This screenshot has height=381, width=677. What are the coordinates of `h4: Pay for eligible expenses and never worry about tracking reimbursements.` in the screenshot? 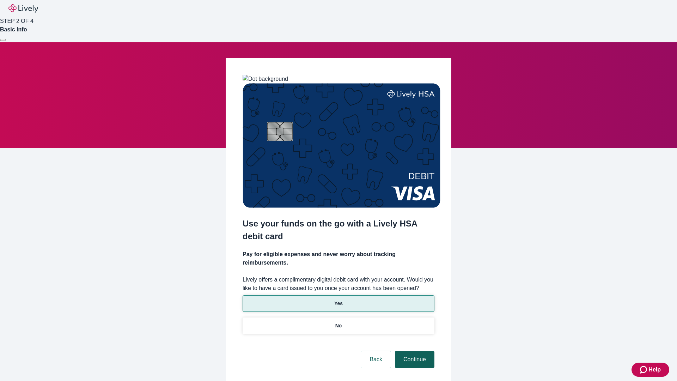 It's located at (339, 258).